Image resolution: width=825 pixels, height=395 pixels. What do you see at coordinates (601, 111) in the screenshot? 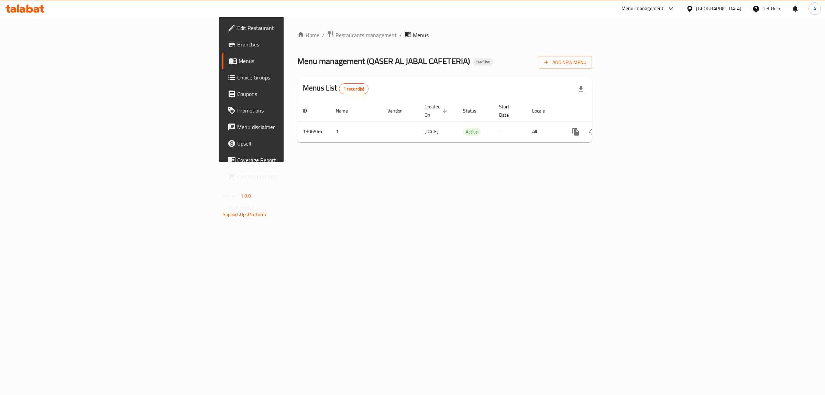
I see `th: Actions` at bounding box center [601, 111].